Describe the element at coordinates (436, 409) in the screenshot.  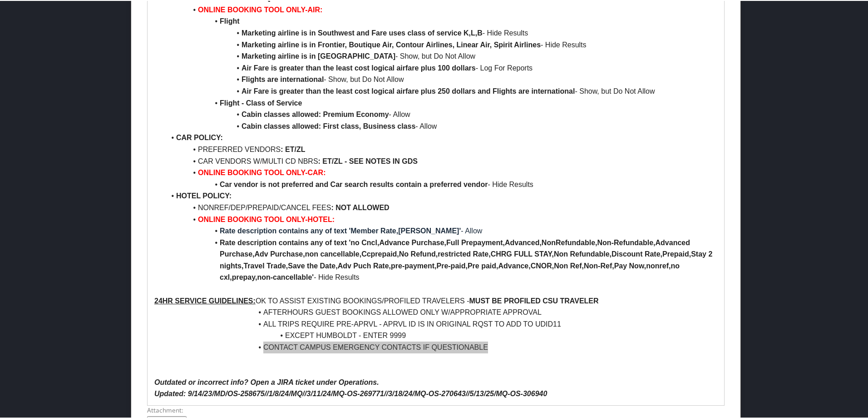
I see `label: Attachment:` at that location.